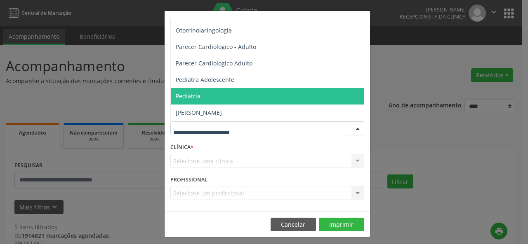 The height and width of the screenshot is (244, 528). I want to click on button: Close, so click(362, 21).